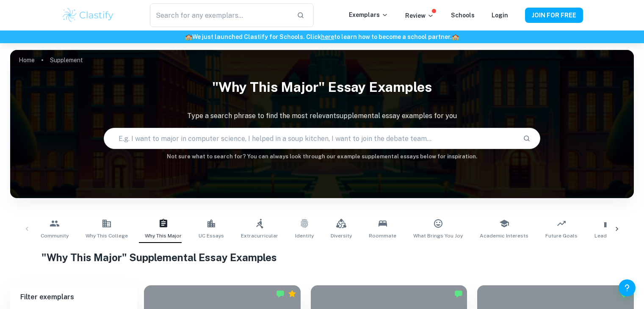 This screenshot has height=309, width=644. What do you see at coordinates (74, 297) in the screenshot?
I see `h6: Filter exemplars` at bounding box center [74, 297].